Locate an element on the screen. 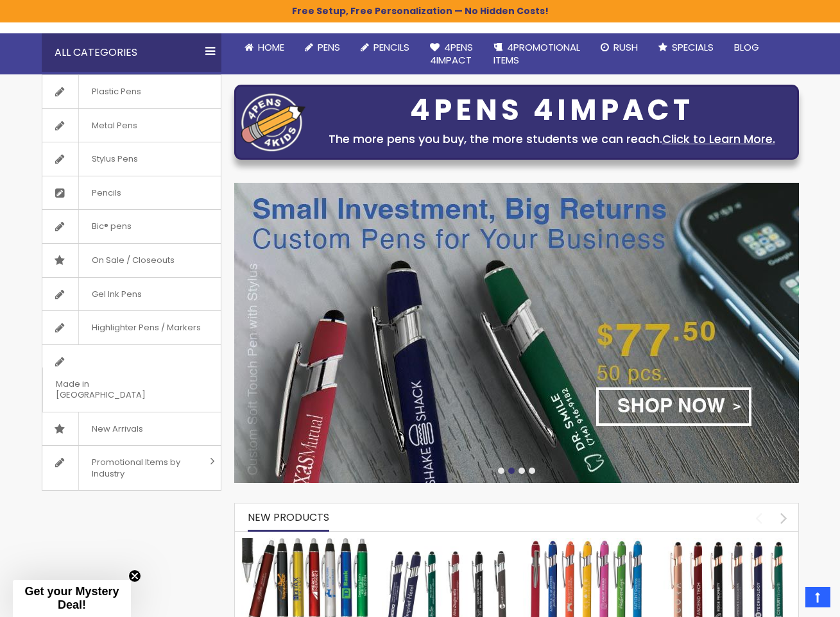  a: Pens is located at coordinates (322, 48).